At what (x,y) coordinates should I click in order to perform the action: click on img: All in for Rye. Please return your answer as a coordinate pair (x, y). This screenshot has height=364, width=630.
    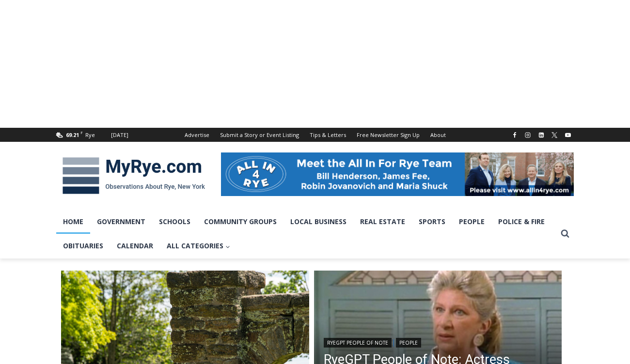
    Looking at the image, I should click on (397, 175).